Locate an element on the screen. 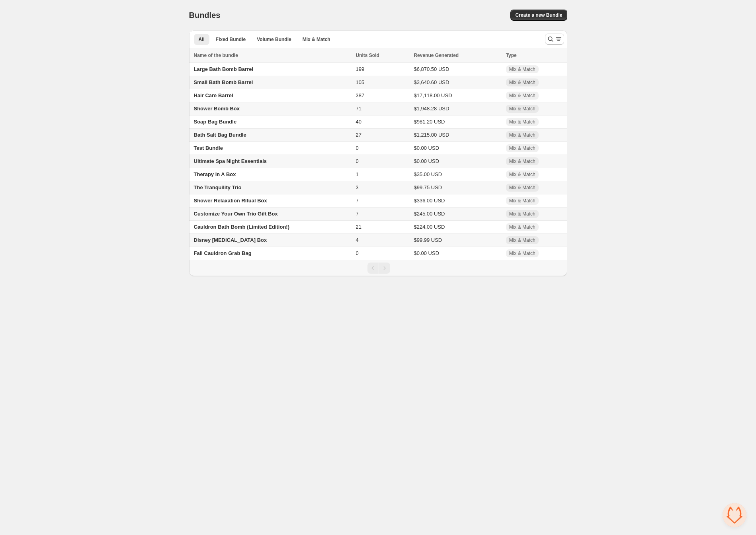 The width and height of the screenshot is (756, 535). span: Large Bath Bomb Barrel is located at coordinates (224, 69).